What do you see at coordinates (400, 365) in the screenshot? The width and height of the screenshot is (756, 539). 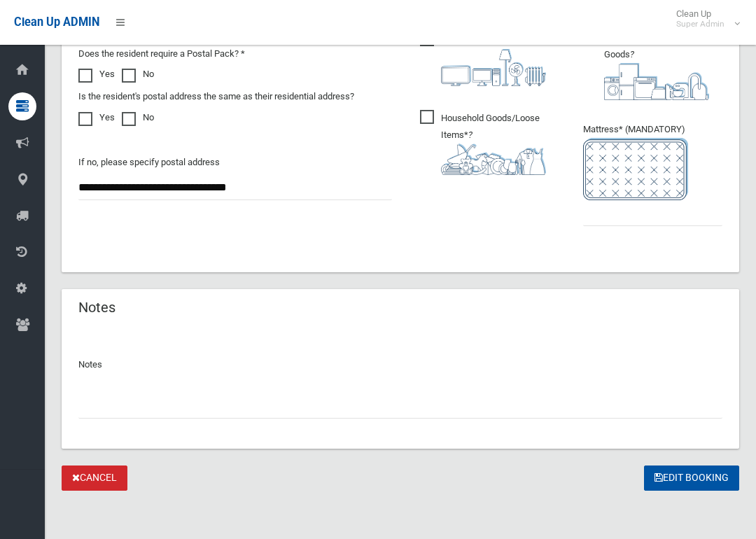 I see `p: Notes` at bounding box center [400, 365].